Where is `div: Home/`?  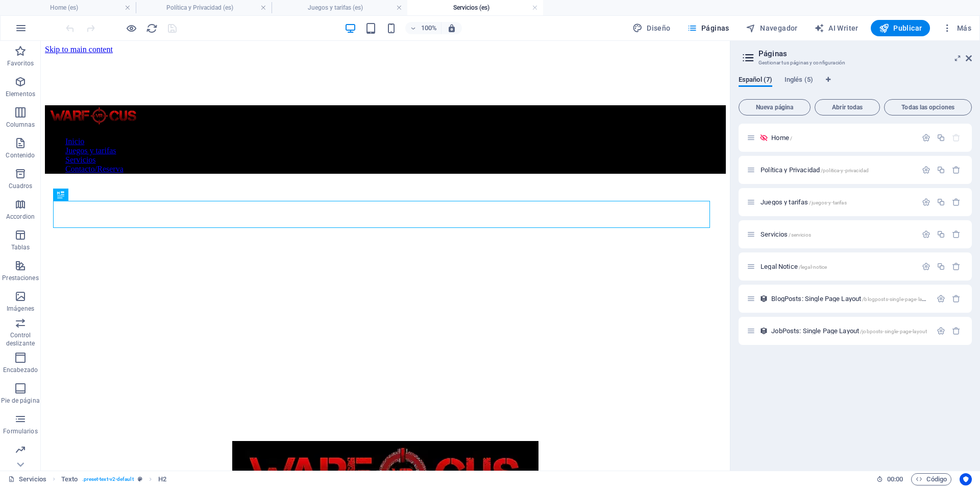 div: Home/ is located at coordinates (842, 137).